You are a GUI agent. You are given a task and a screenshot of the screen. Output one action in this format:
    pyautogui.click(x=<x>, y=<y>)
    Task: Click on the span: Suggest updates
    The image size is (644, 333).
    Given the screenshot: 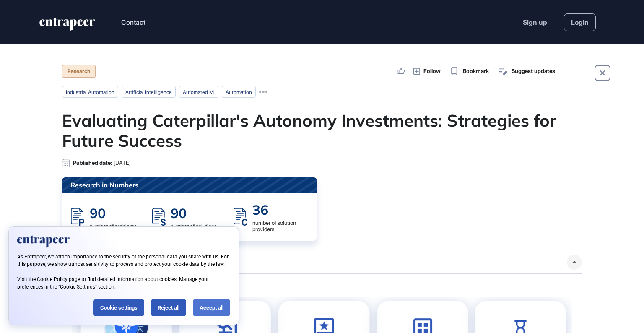 What is the action you would take?
    pyautogui.click(x=534, y=71)
    